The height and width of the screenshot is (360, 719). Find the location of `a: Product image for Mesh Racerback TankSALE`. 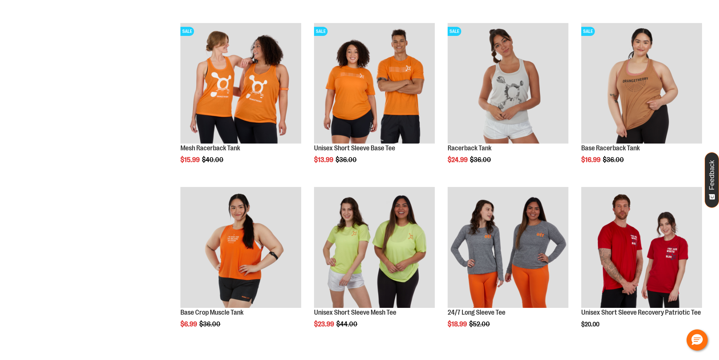

a: Product image for Mesh Racerback TankSALE is located at coordinates (241, 84).